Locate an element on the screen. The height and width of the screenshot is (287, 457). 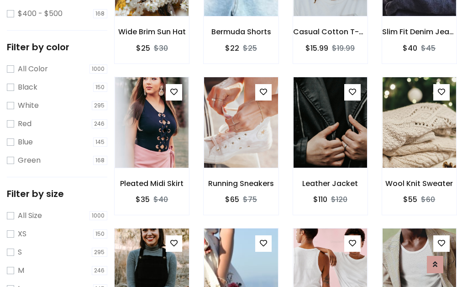
del: $120 is located at coordinates (339, 199).